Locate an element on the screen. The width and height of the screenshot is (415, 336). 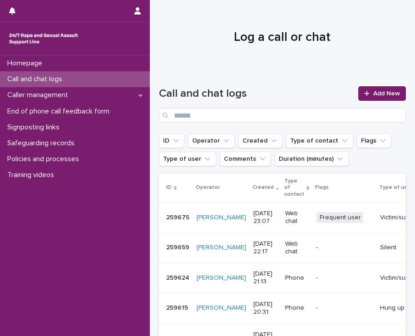
button: Operator is located at coordinates (211, 141).